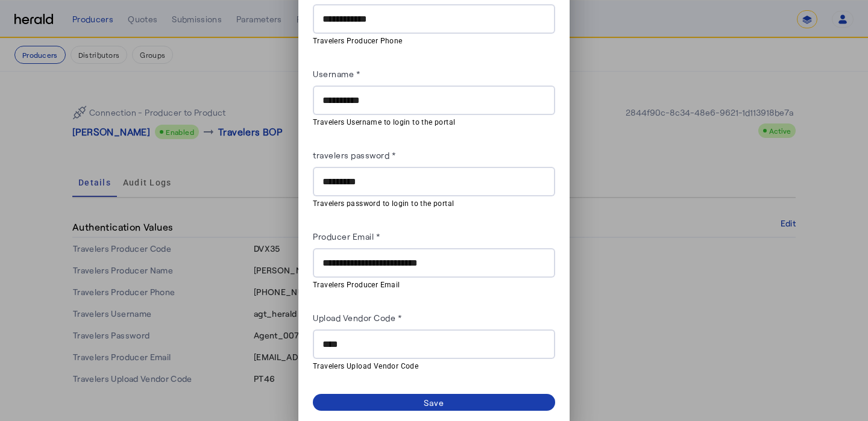 This screenshot has width=868, height=421. I want to click on div: Save, so click(434, 402).